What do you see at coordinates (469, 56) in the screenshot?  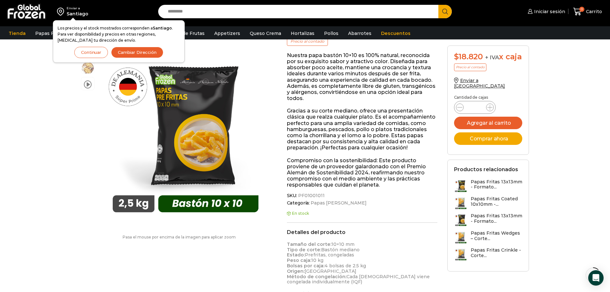 I see `bdi: 18.820` at bounding box center [469, 56].